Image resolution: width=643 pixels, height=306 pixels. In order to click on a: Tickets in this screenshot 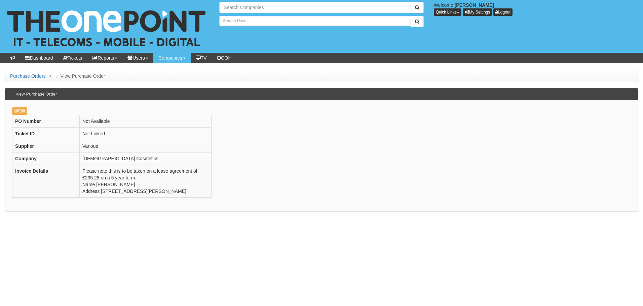, I will do `click(73, 58)`.